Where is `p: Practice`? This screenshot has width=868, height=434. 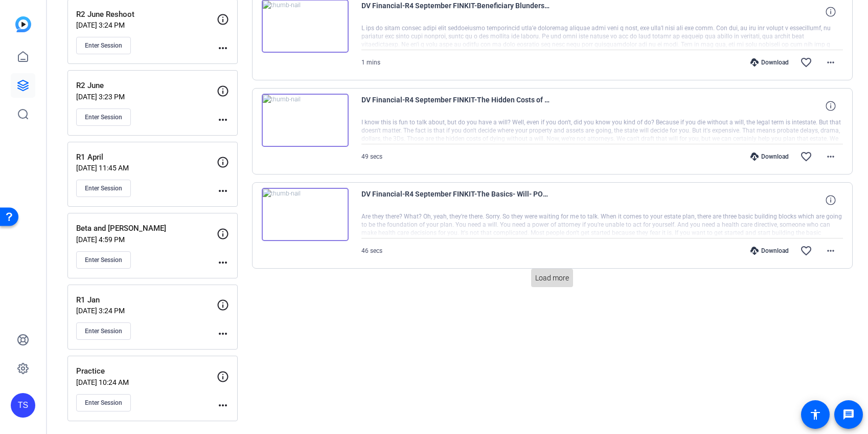
p: Practice is located at coordinates (146, 371).